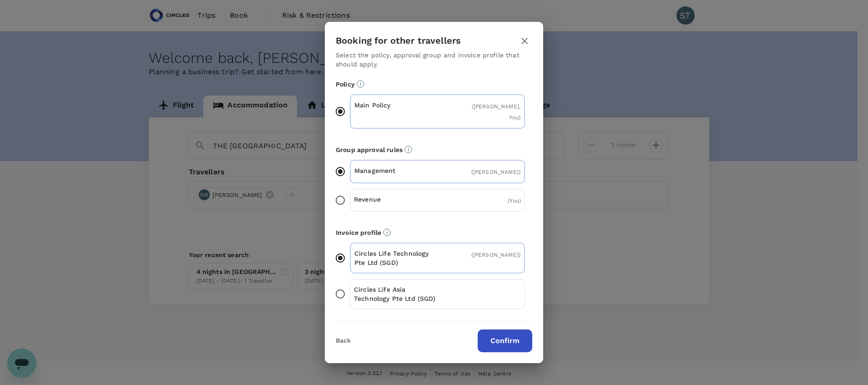 This screenshot has width=868, height=385. Describe the element at coordinates (398, 41) in the screenshot. I see `h3: Booking for other travellers` at that location.